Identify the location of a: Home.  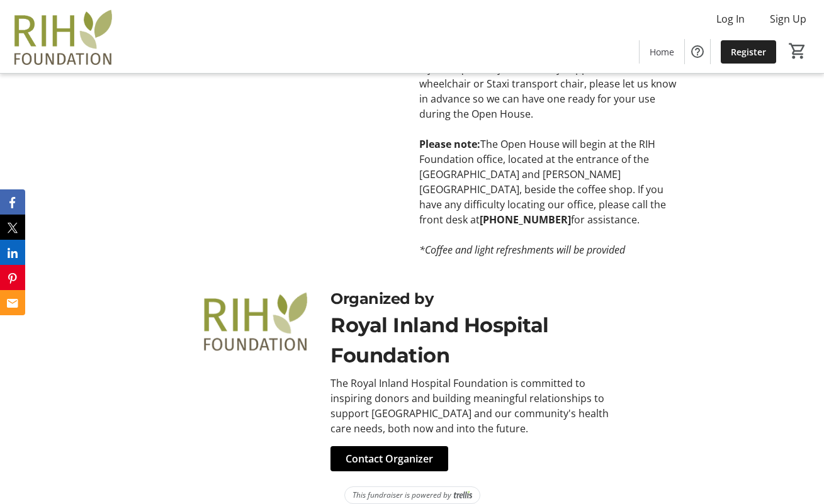
(661, 52).